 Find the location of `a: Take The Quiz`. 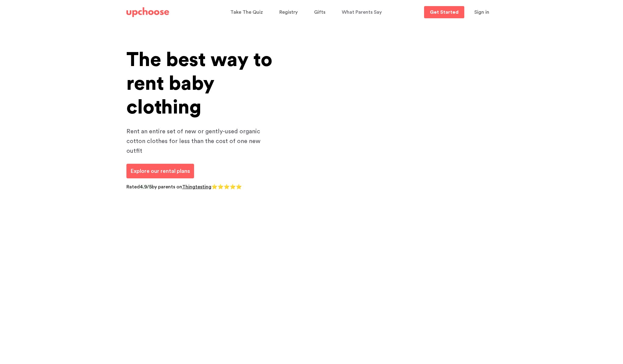

a: Take The Quiz is located at coordinates (247, 12).